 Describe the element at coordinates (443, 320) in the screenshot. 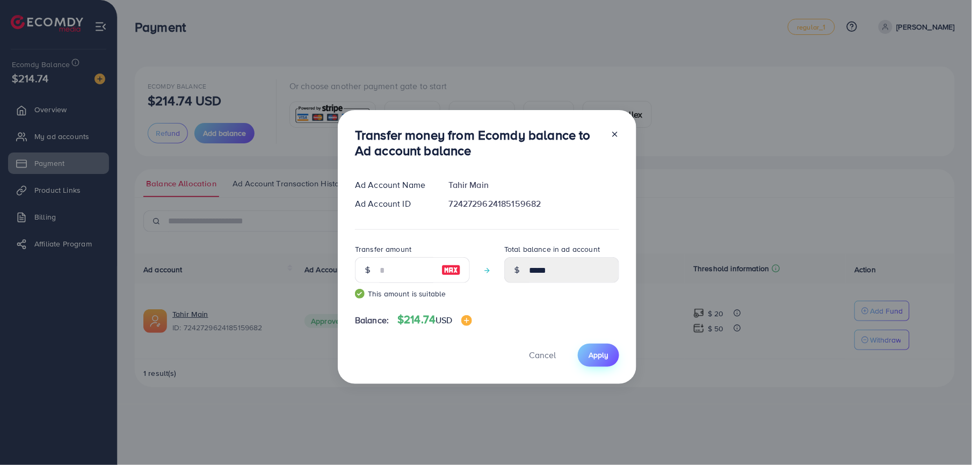

I see `span: USD` at that location.